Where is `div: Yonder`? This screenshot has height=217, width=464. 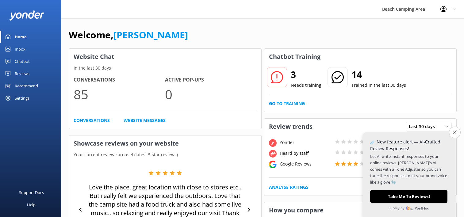
div: Yonder is located at coordinates (306, 143).